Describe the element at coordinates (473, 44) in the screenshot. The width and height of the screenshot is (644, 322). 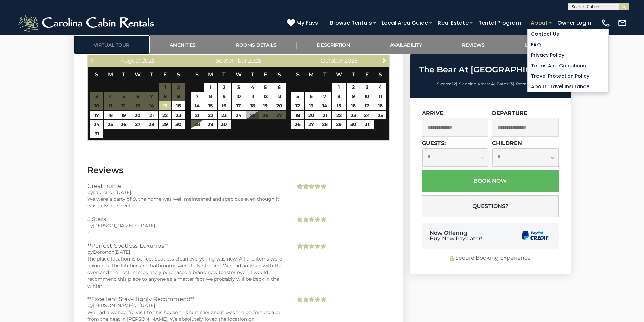
I see `a: Reviews` at that location.